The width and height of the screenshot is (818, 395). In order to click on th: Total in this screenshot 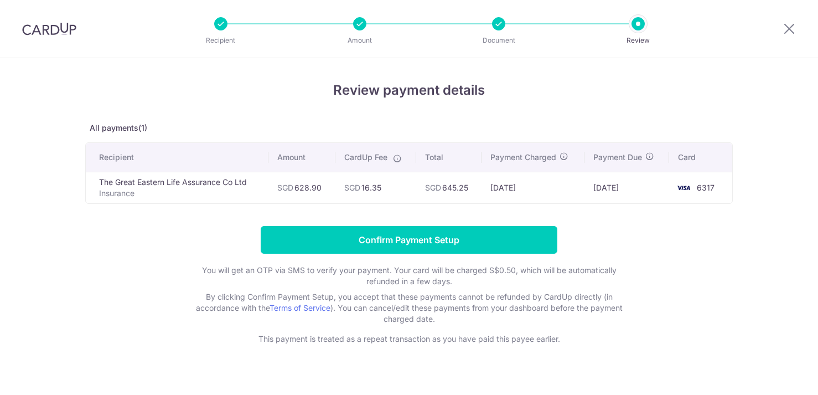, I will do `click(449, 157)`.